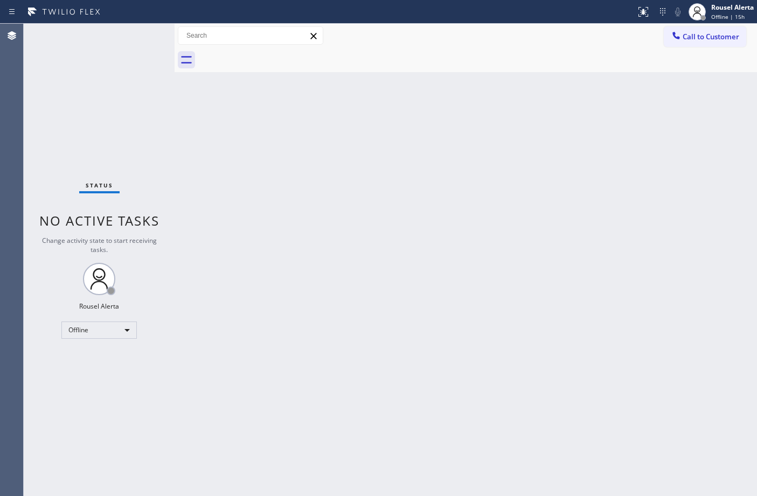 The height and width of the screenshot is (496, 757). Describe the element at coordinates (99, 245) in the screenshot. I see `span: Change activity state to start receiving tasks.` at that location.